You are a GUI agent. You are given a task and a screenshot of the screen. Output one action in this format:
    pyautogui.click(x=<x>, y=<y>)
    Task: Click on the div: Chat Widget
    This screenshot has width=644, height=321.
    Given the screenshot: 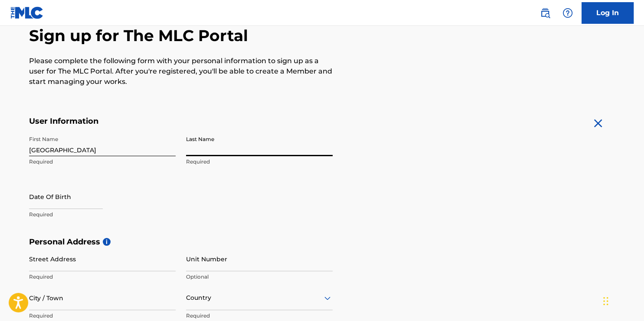 What is the action you would take?
    pyautogui.click(x=622, y=300)
    